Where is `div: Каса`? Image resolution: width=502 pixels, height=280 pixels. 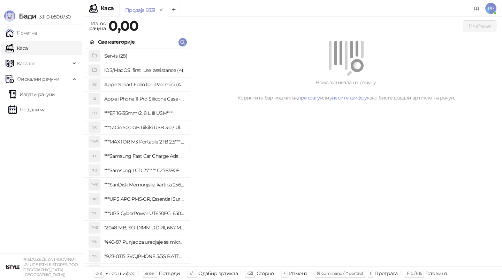 div: Каса is located at coordinates (107, 8).